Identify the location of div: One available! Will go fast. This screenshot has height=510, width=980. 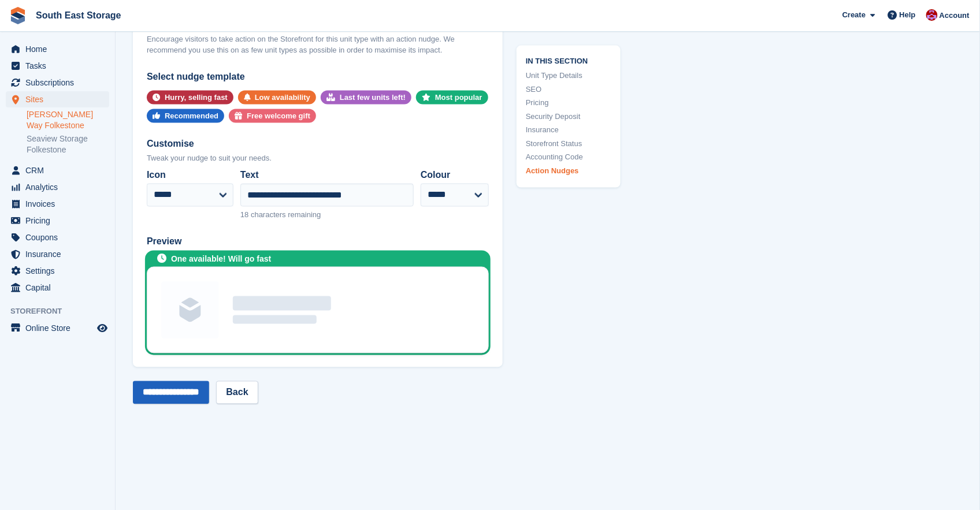
(220, 260).